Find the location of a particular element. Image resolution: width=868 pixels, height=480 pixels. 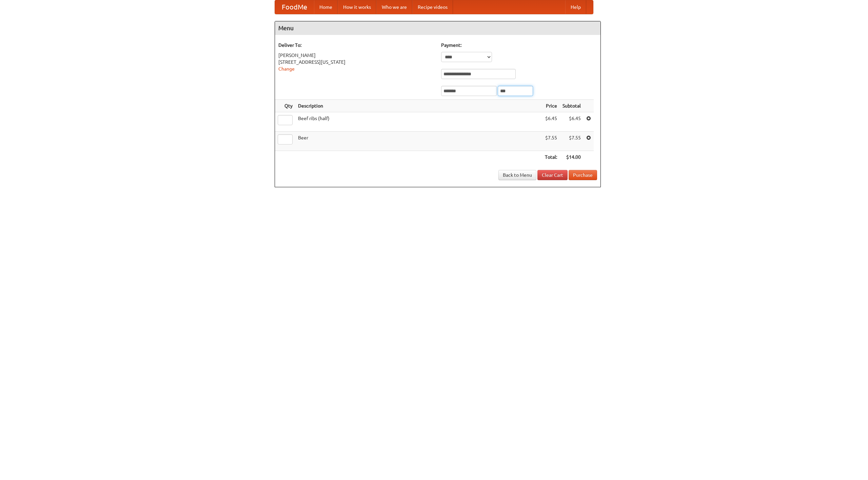

th: Description is located at coordinates (419, 105).